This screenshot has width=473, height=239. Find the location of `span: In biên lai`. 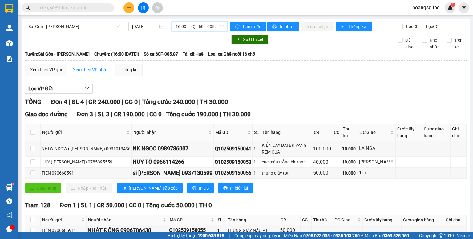

span: In biên lai is located at coordinates (239, 188).